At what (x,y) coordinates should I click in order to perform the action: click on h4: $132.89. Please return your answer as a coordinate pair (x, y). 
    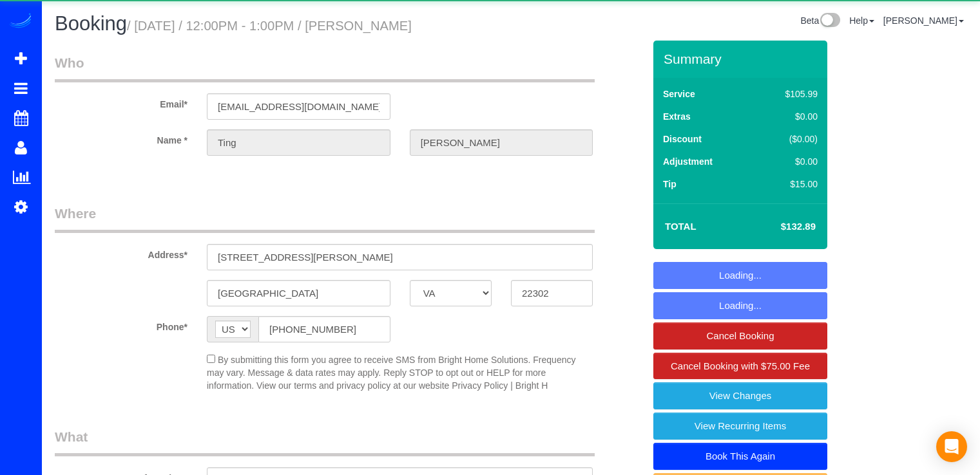
    Looking at the image, I should click on (779, 227).